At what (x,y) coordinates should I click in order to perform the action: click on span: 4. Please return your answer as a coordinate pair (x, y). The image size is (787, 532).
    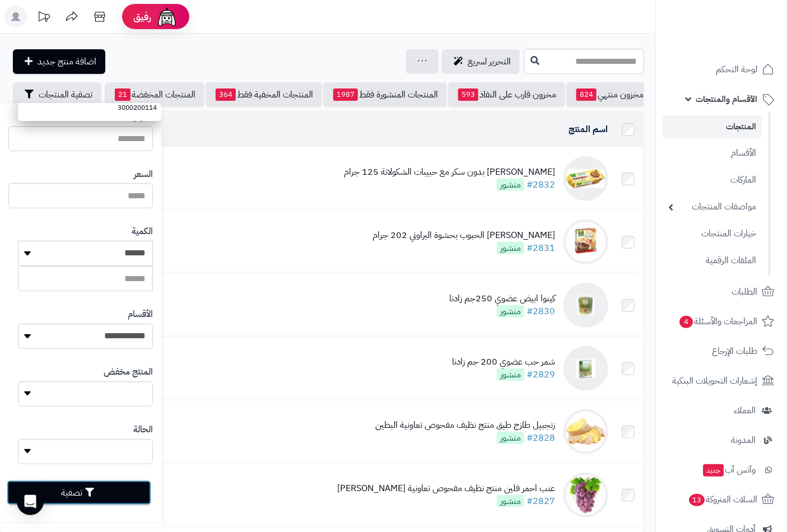
    Looking at the image, I should click on (686, 322).